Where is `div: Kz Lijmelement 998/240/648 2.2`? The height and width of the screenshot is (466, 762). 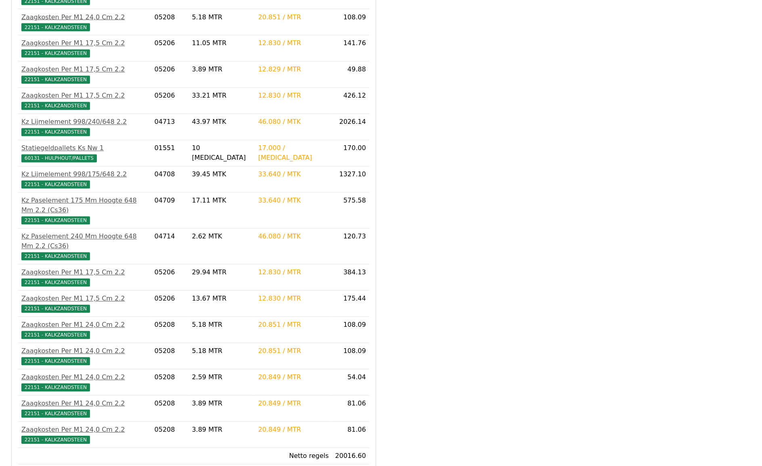
div: Kz Lijmelement 998/240/648 2.2 is located at coordinates (85, 122).